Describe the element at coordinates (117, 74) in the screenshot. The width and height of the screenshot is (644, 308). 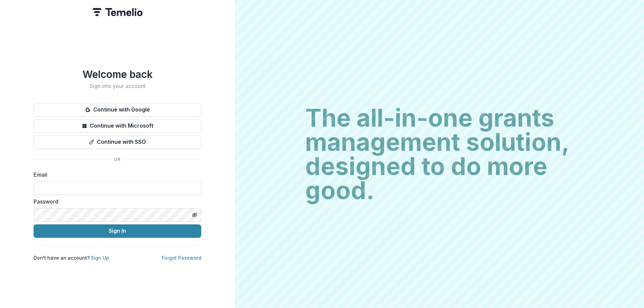
I see `h1: Welcome back` at that location.